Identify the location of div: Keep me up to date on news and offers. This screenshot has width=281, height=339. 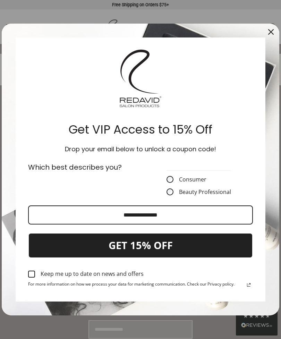
(92, 274).